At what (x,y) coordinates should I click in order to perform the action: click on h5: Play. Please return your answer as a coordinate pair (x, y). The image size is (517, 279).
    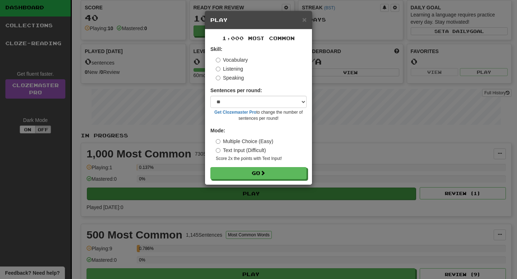
    Looking at the image, I should click on (258, 20).